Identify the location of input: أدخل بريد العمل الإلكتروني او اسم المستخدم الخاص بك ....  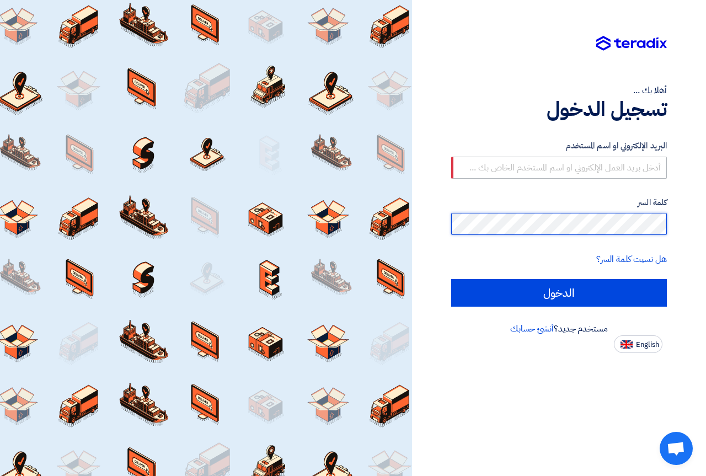
(559, 168).